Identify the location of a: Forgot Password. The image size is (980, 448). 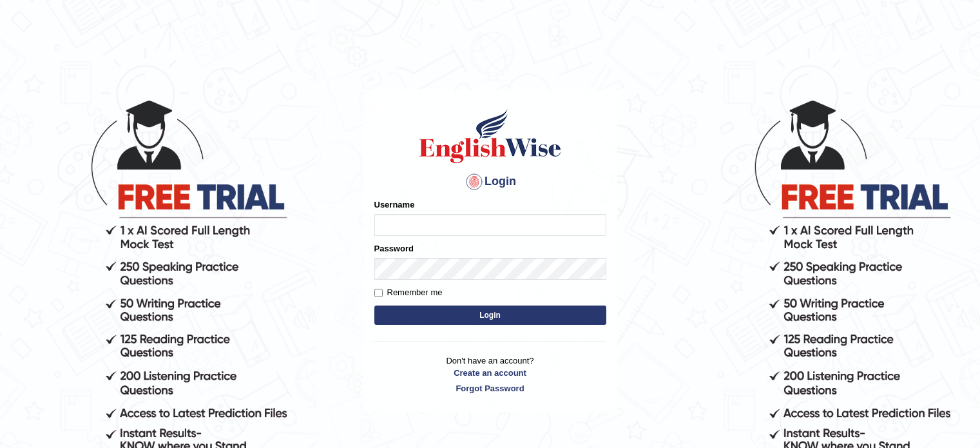
(490, 388).